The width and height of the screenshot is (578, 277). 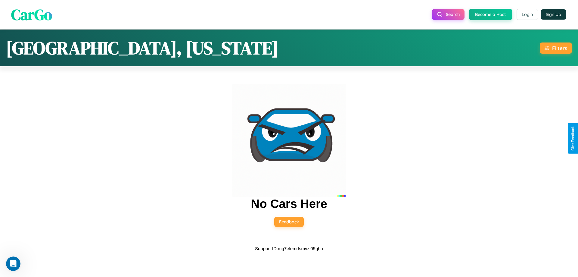 What do you see at coordinates (289, 140) in the screenshot?
I see `img: car` at bounding box center [289, 140].